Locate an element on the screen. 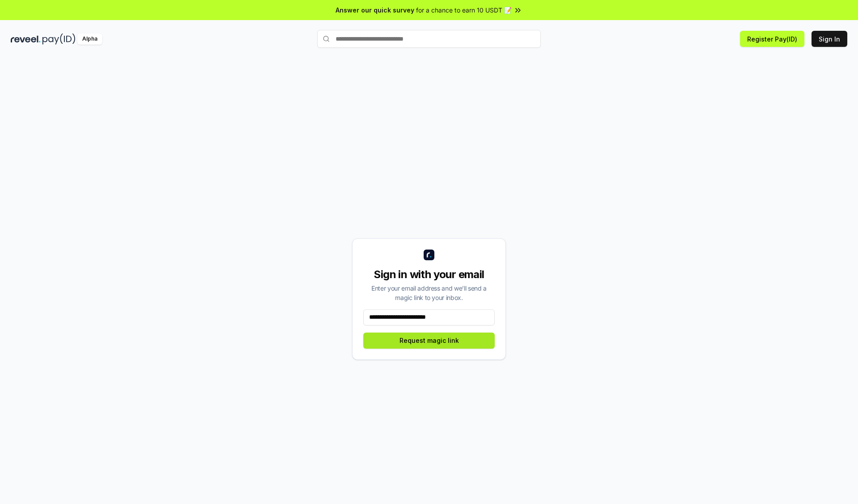 The image size is (858, 504). span: for a chance to earn 10 USDT 📝 is located at coordinates (464, 10).